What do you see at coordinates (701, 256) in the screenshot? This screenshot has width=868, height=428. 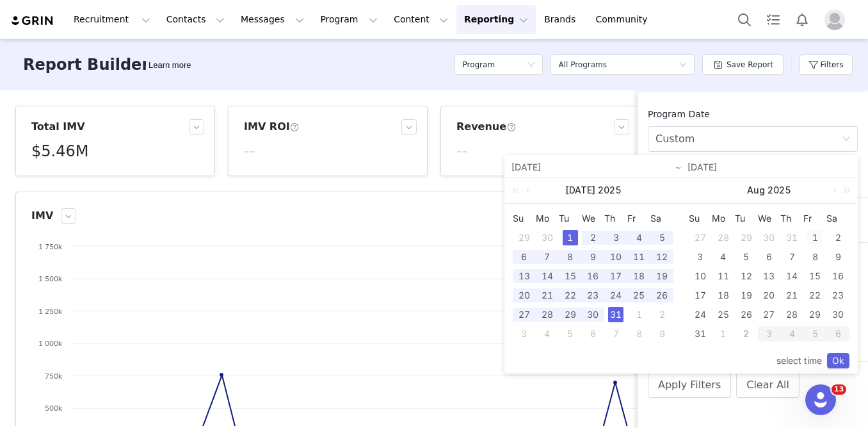 I see `td: August 3, 2025` at bounding box center [701, 256].